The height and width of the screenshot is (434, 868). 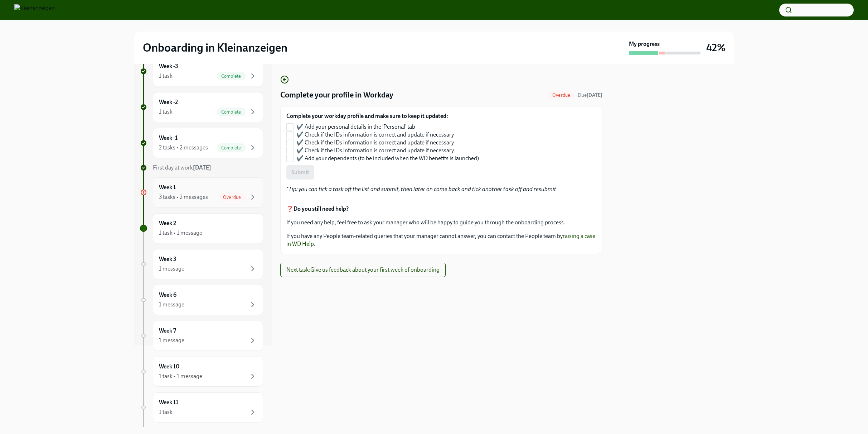 I want to click on label: Complete your workday profile and make sure to keep it updated:, so click(x=385, y=116).